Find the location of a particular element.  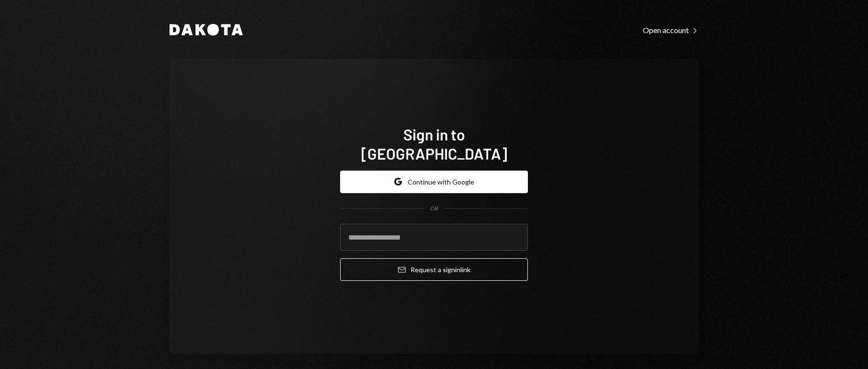

a: Open account is located at coordinates (670, 30).